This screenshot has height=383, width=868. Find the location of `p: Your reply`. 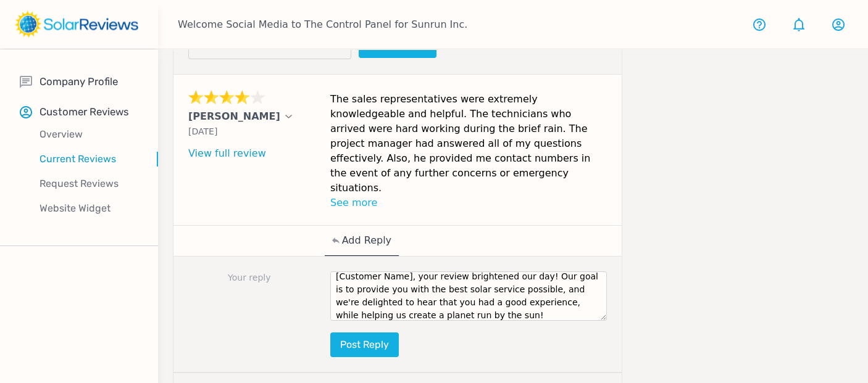

p: Your reply is located at coordinates (256, 278).